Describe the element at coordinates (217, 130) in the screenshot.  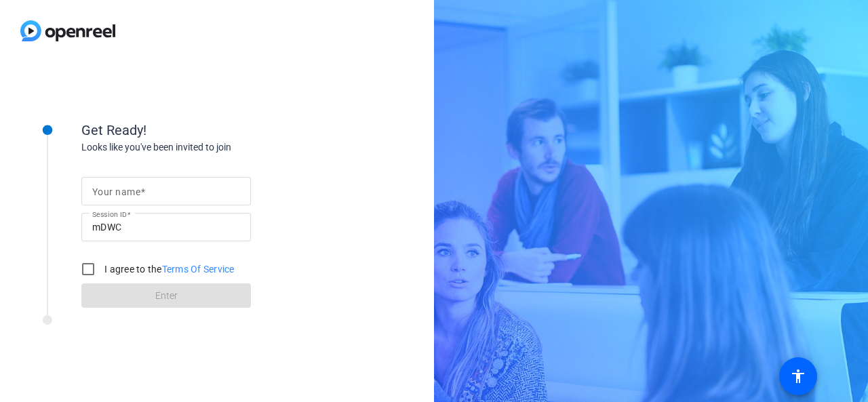
I see `div: Get Ready!` at that location.